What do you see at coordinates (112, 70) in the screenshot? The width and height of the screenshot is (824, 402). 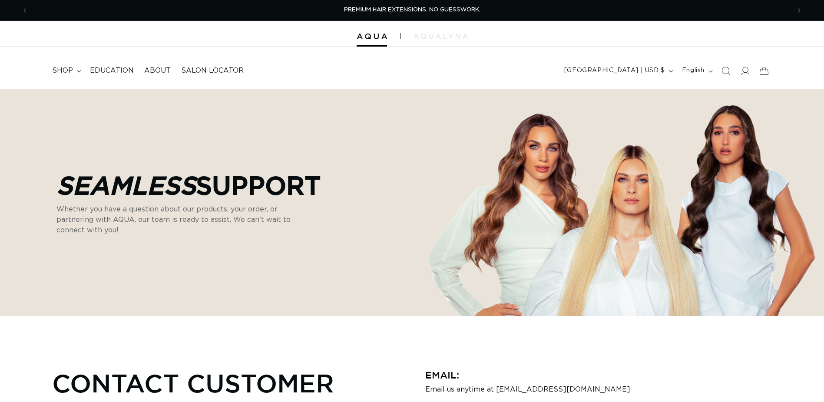 I see `span: Education` at bounding box center [112, 70].